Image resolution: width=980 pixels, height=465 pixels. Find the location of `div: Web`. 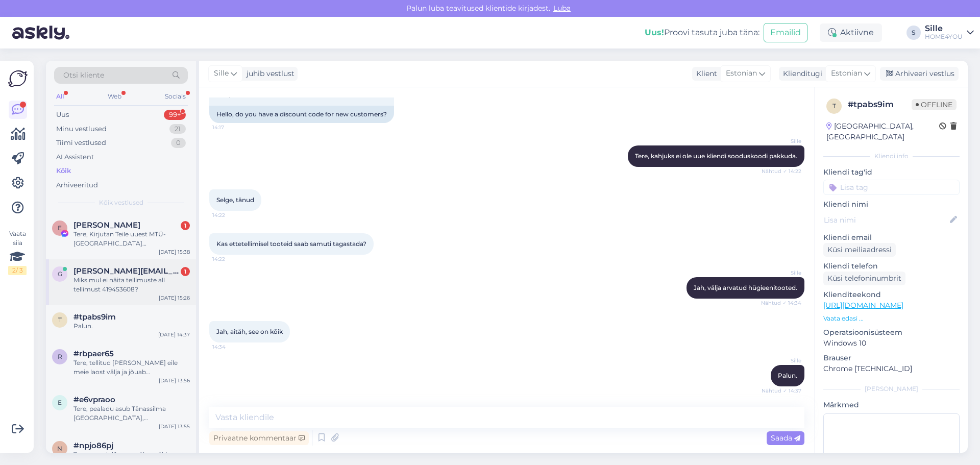

div: Web is located at coordinates (114, 96).